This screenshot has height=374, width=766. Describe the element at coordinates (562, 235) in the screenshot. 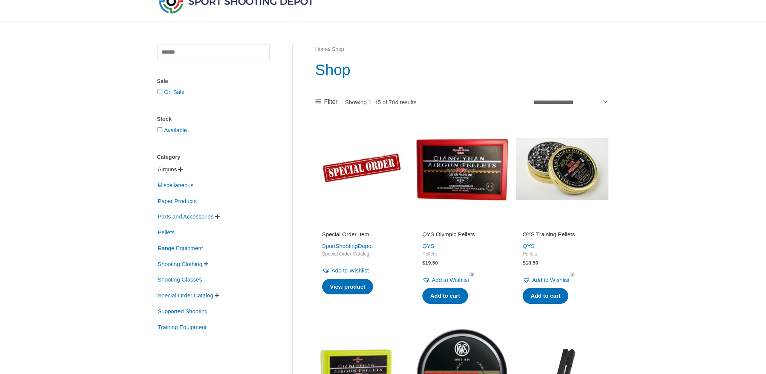

I see `a: QYS Training Pellets` at that location.